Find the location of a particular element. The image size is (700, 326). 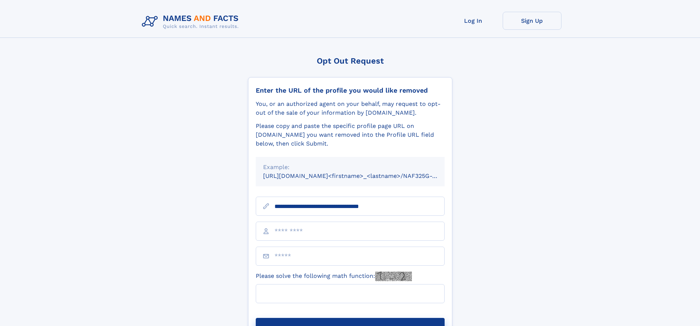

div: You, or an authorized agent on your behalf, may request to opt-out of the sale of your informatio... is located at coordinates (350, 108).